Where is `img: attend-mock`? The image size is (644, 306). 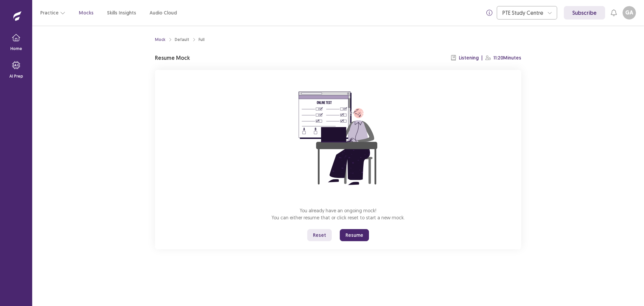 img: attend-mock is located at coordinates (338, 138).